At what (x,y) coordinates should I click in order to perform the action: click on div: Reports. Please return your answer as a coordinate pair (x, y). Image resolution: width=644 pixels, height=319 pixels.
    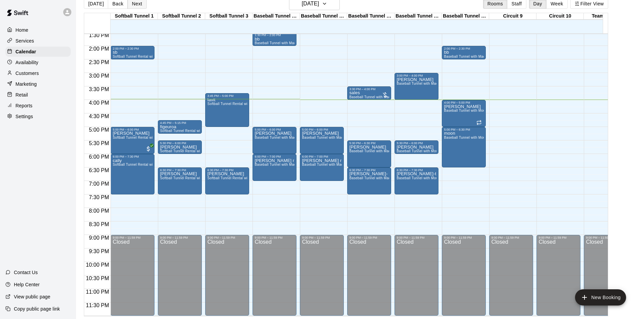
    Looking at the image, I should click on (38, 106).